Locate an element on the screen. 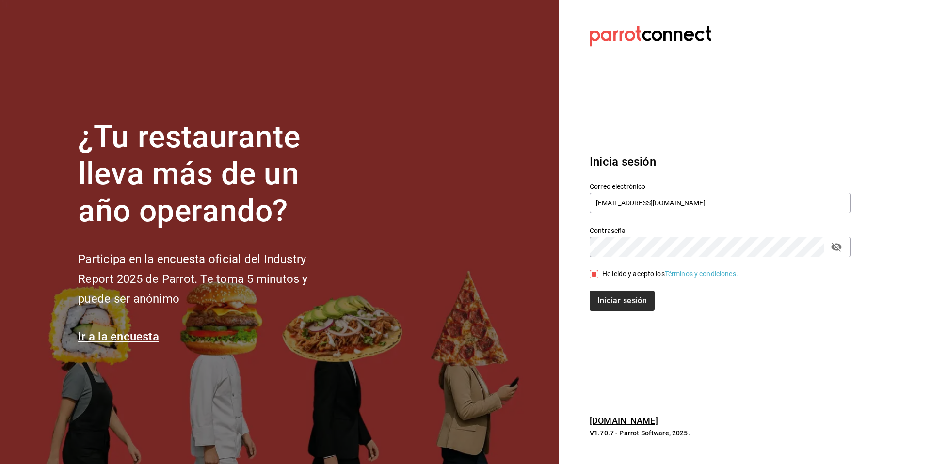  a: Ir a la encuesta is located at coordinates (118, 337).